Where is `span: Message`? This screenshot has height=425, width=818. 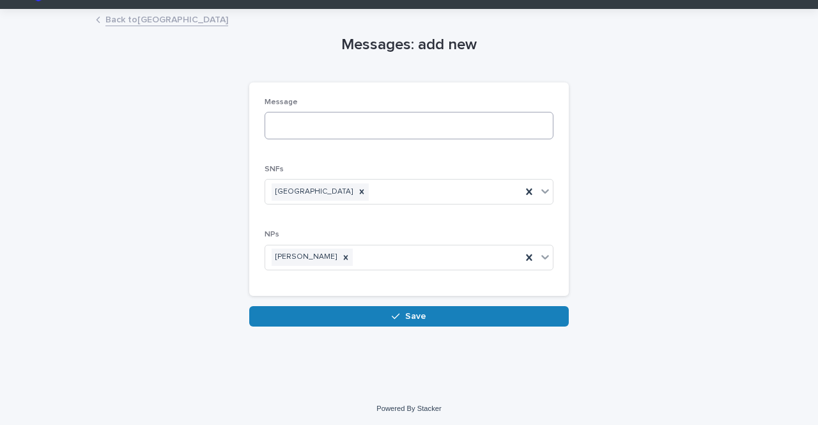
span: Message is located at coordinates (281, 102).